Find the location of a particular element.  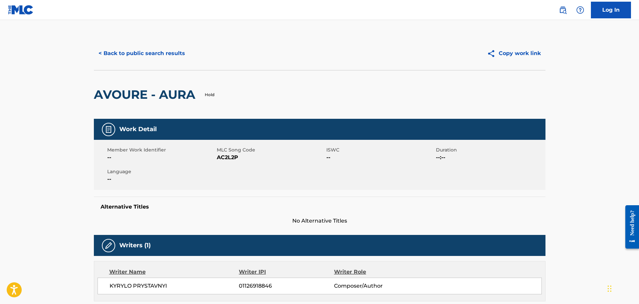

p: Hold is located at coordinates (210, 95).